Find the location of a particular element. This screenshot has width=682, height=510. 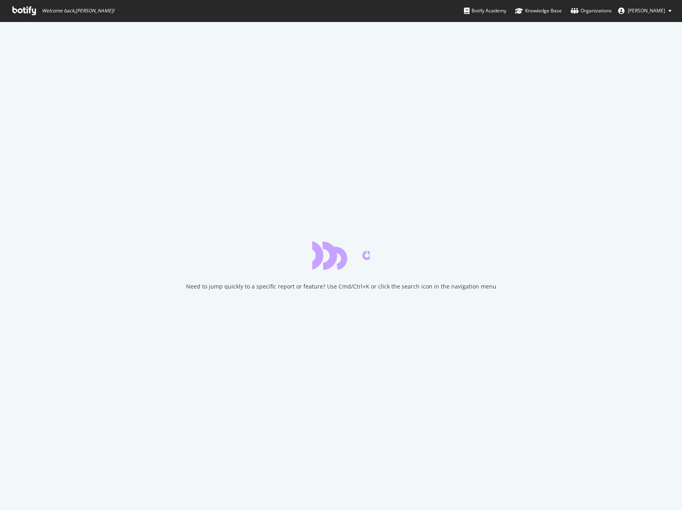

div: animation is located at coordinates (341, 256).